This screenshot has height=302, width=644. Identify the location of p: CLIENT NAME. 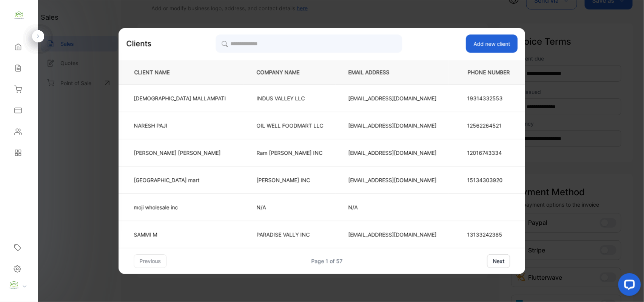
(182, 72).